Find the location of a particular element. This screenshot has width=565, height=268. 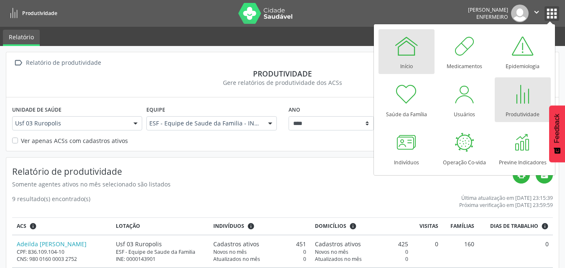

a: Previne Indicadores is located at coordinates (523, 148).